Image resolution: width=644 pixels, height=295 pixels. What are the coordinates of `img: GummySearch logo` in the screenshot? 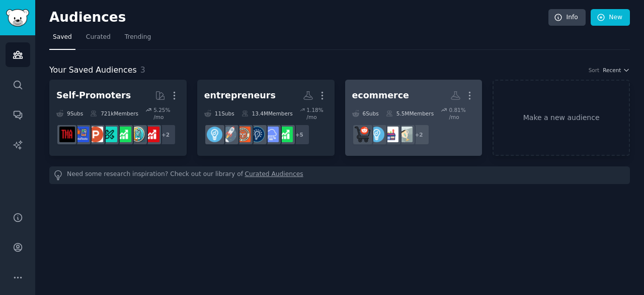 It's located at (18, 18).